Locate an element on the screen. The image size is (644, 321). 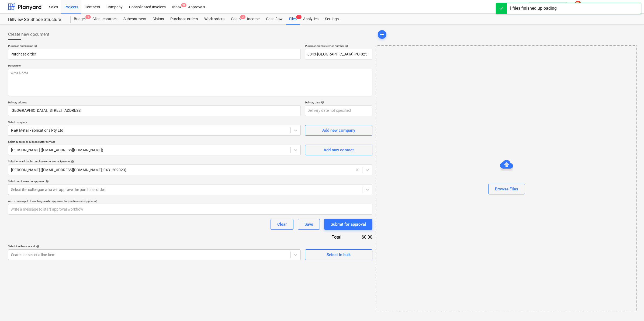
div: Submit for approval is located at coordinates (349, 224).